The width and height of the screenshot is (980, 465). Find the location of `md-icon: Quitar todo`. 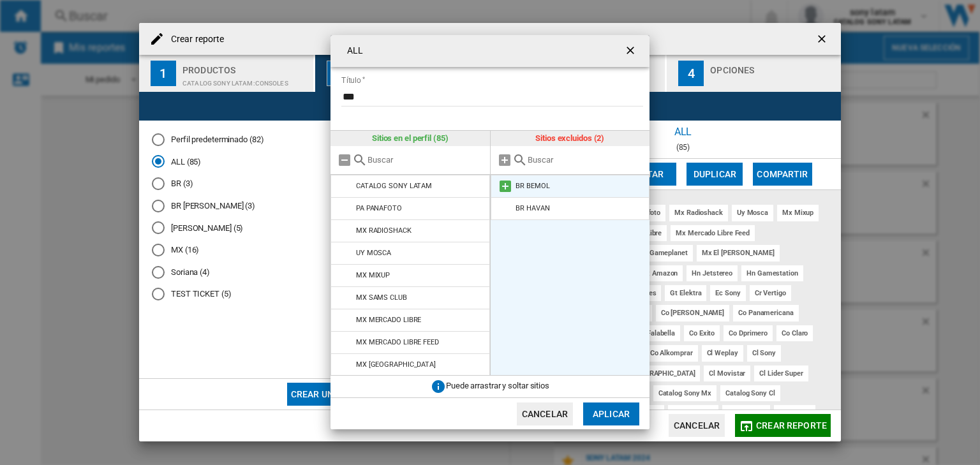

md-icon: Quitar todo is located at coordinates (344, 160).